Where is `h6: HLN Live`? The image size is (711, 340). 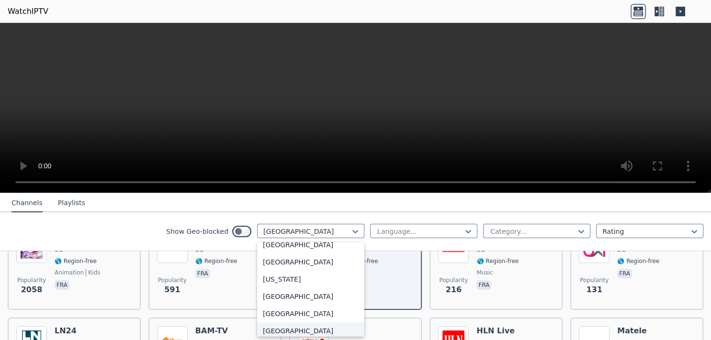
h6: HLN Live is located at coordinates (497, 331).